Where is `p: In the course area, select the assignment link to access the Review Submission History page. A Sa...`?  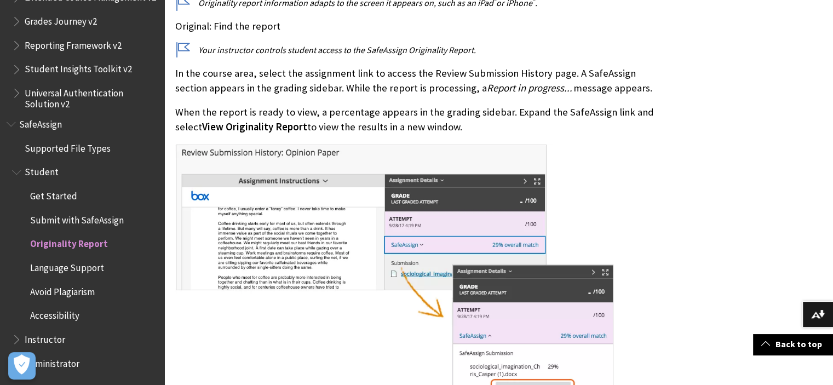 p: In the course area, select the assignment link to access the Review Submission History page. A Sa... is located at coordinates (417, 81).